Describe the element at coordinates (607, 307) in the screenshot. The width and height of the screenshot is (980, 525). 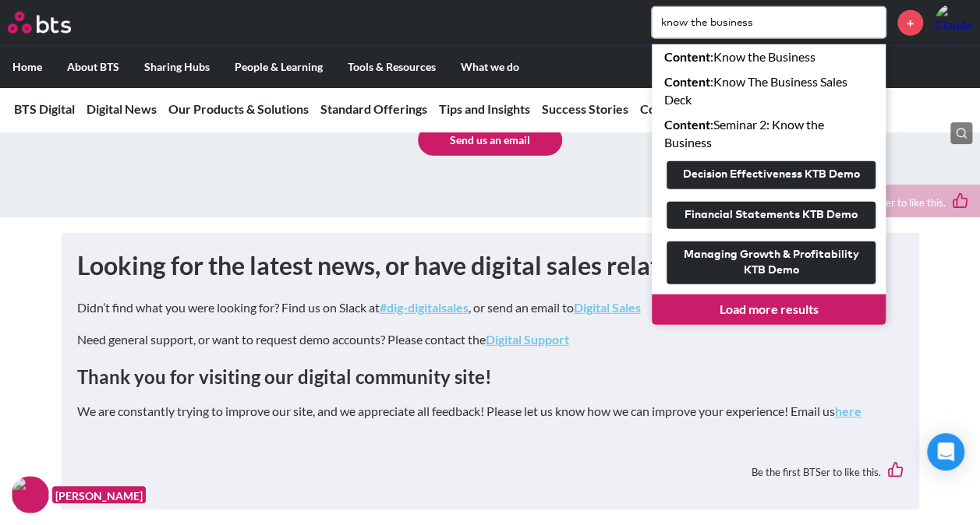
I see `em: Digital Sales` at that location.